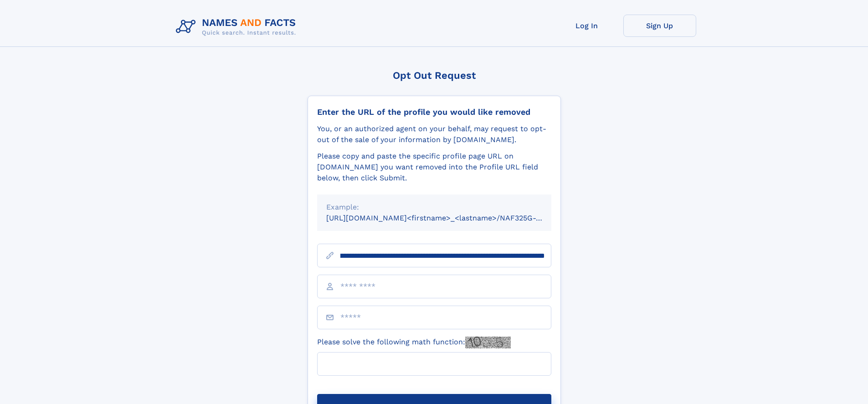 This screenshot has height=404, width=868. Describe the element at coordinates (434, 134) in the screenshot. I see `div: You, or an authorized agent on your behalf, may request to opt-out of the sale of your informatio...` at that location.